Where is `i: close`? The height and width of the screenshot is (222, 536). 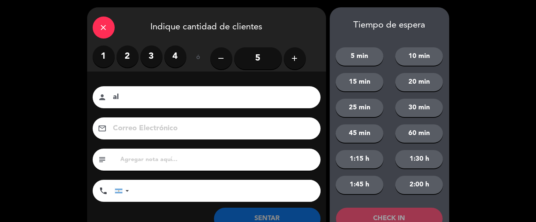
i: close is located at coordinates (104, 28).